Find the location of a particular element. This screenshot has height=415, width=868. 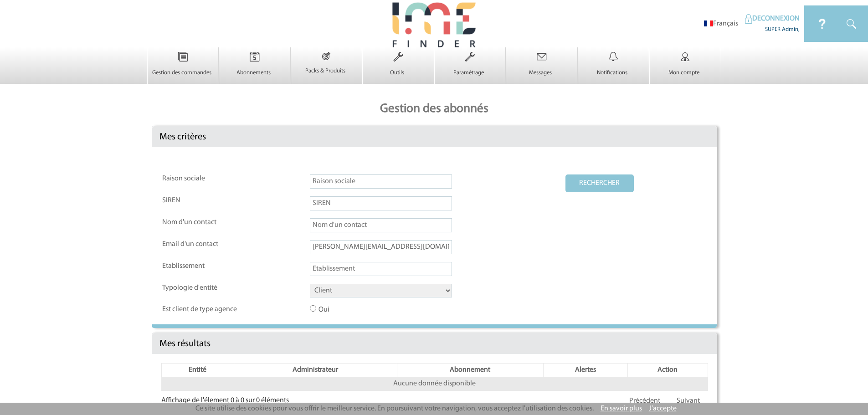

a: Suivant is located at coordinates (688, 401).